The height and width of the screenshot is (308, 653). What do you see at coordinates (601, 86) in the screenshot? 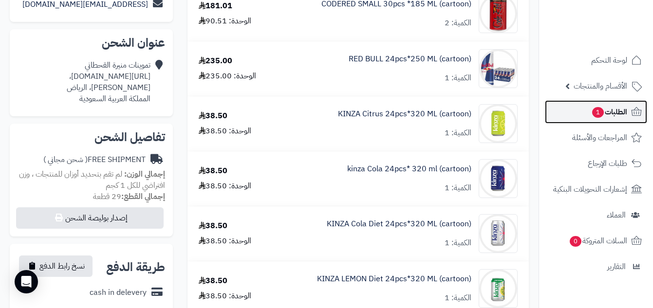
I see `span: الأقسام والمنتجات` at bounding box center [601, 86].